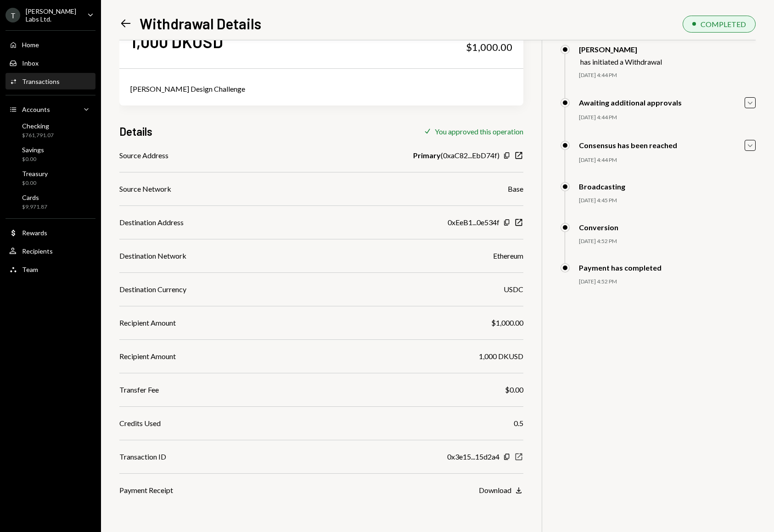 This screenshot has height=532, width=774. I want to click on div: has initiated a Withdrawal, so click(621, 61).